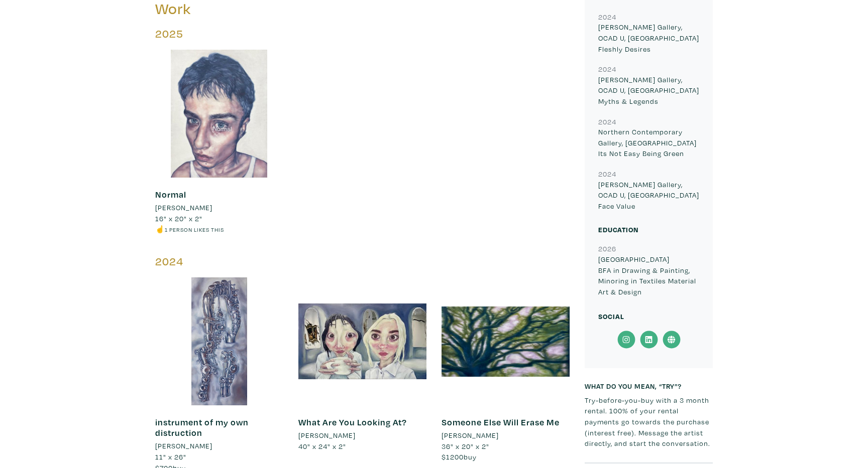 Image resolution: width=868 pixels, height=468 pixels. Describe the element at coordinates (352, 422) in the screenshot. I see `a: What Are You Looking At?` at that location.